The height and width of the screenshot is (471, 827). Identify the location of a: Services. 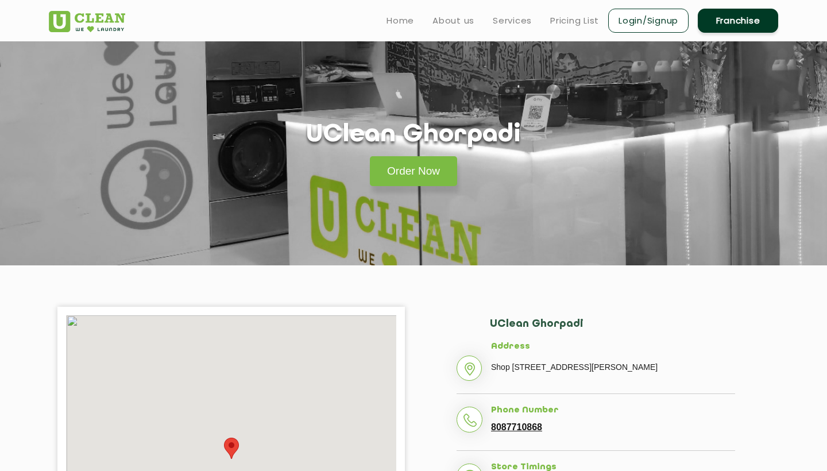
(512, 21).